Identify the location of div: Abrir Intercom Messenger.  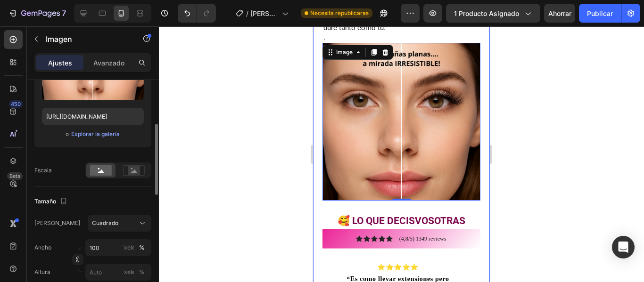
(623, 248).